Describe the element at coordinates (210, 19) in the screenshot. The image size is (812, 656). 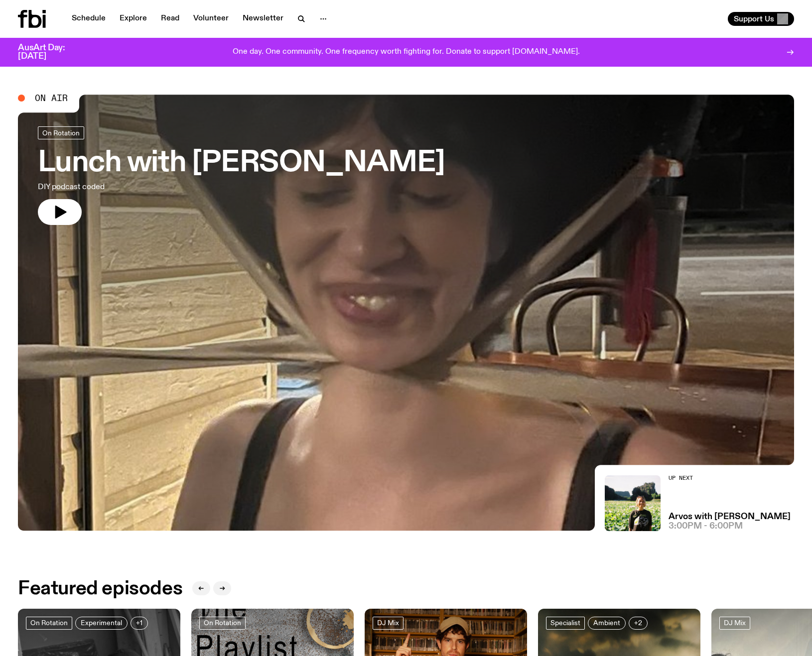
I see `a: Volunteer` at that location.